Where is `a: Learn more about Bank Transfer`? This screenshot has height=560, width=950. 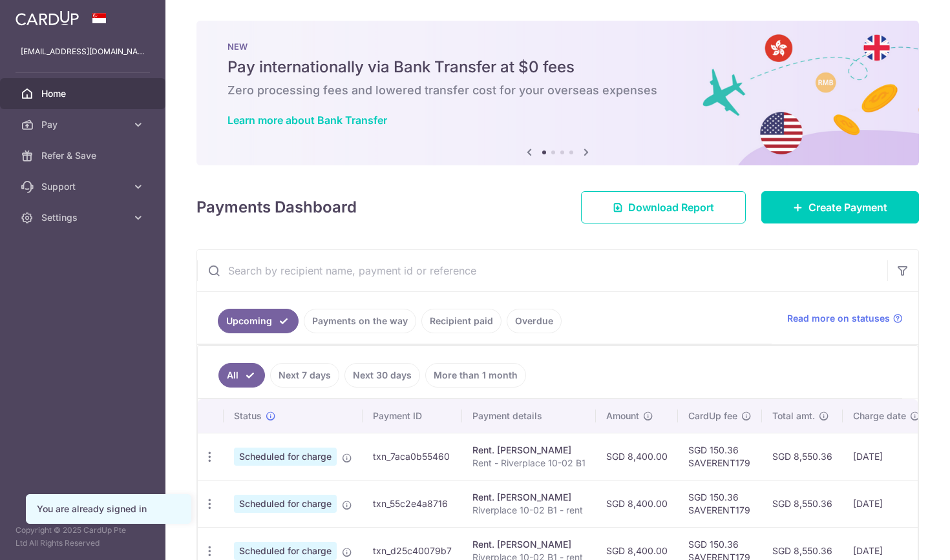
a: Learn more about Bank Transfer is located at coordinates (307, 120).